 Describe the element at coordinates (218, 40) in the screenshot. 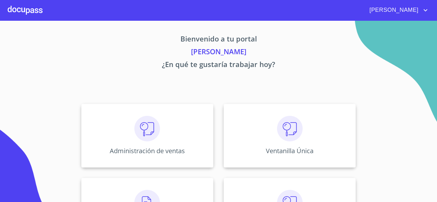

I see `p: Bienvenido a tu portal` at that location.